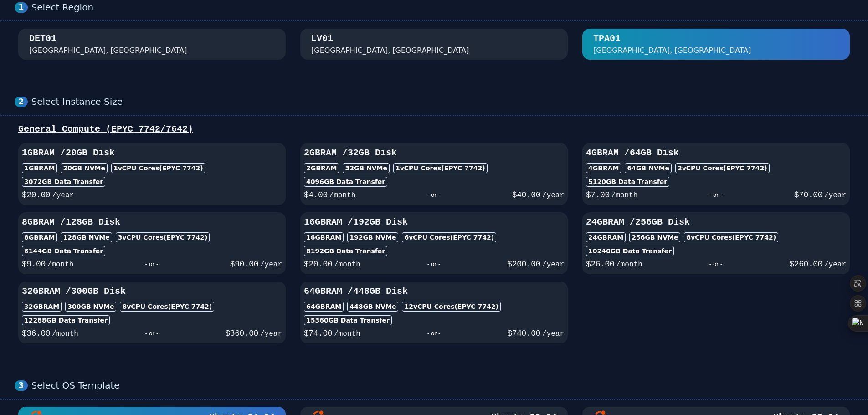 This screenshot has width=868, height=415. I want to click on div: 64 GB NVMe, so click(648, 168).